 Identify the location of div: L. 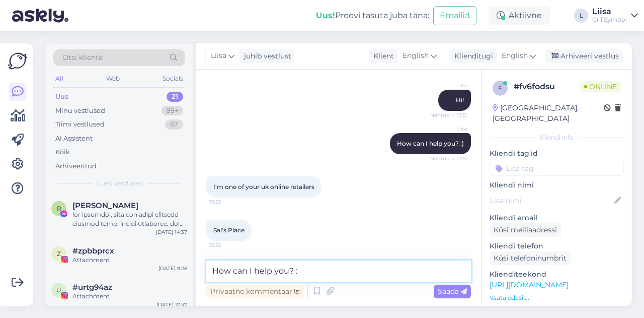
(581, 15).